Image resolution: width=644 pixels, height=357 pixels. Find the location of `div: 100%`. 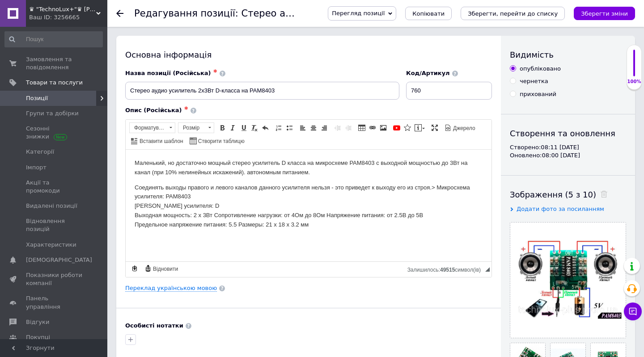

div: 100% is located at coordinates (634, 82).